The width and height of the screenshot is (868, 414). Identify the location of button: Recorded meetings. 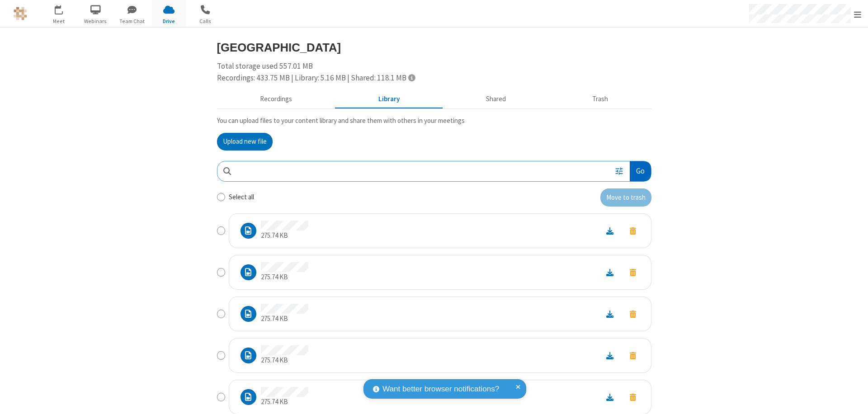
(277, 99).